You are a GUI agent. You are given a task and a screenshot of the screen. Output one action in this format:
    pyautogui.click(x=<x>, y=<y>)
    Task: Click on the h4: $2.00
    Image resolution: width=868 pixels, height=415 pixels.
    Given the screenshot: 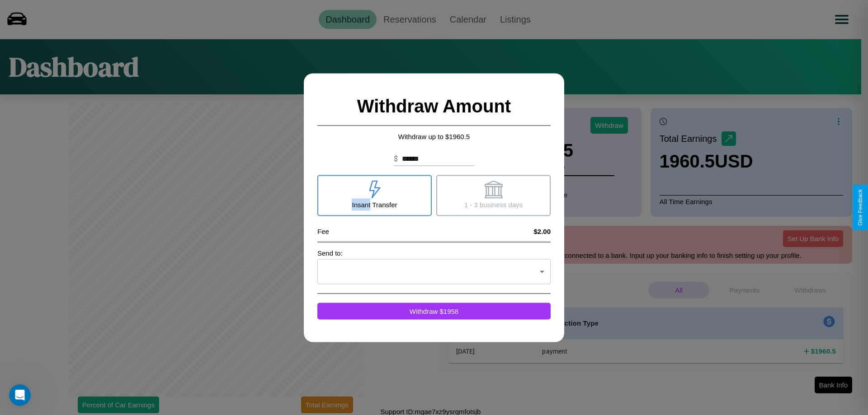 What is the action you would take?
    pyautogui.click(x=542, y=230)
    